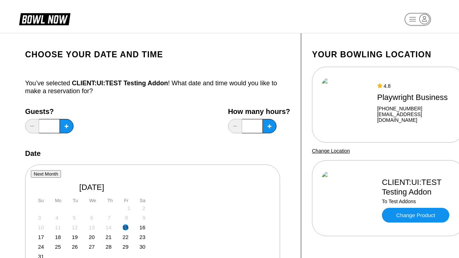 This screenshot has height=258, width=459. What do you see at coordinates (127, 218) in the screenshot?
I see `div: Not available Friday, August 8th, 2025` at bounding box center [127, 218].